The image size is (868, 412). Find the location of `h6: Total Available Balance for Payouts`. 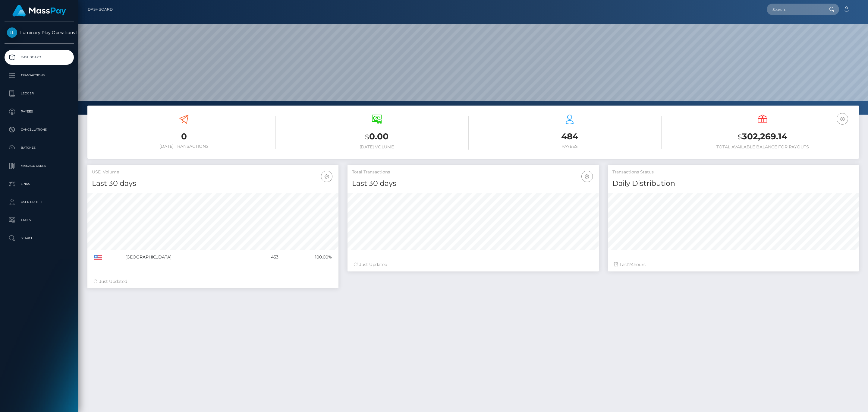

h6: Total Available Balance for Payouts is located at coordinates (763, 147).